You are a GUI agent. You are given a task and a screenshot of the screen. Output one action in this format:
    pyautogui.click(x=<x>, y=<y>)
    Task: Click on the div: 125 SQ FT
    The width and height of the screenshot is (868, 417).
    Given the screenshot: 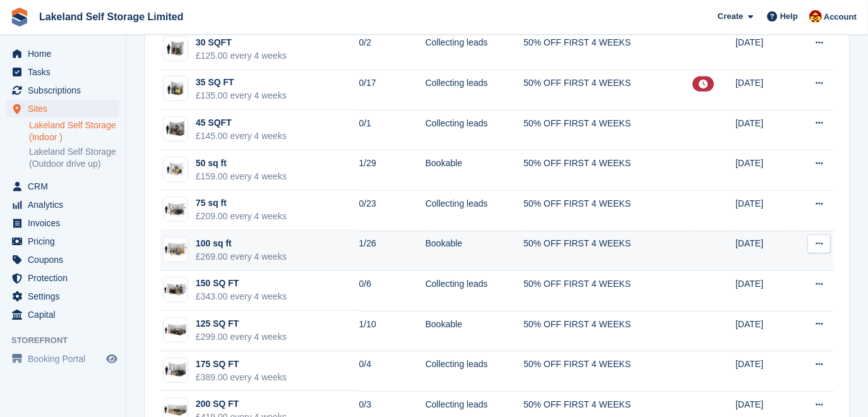 What is the action you would take?
    pyautogui.click(x=241, y=323)
    